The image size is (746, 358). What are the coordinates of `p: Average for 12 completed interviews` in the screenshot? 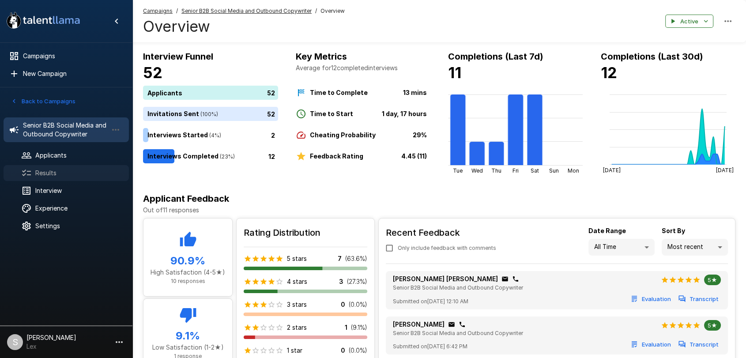 It's located at (363, 68).